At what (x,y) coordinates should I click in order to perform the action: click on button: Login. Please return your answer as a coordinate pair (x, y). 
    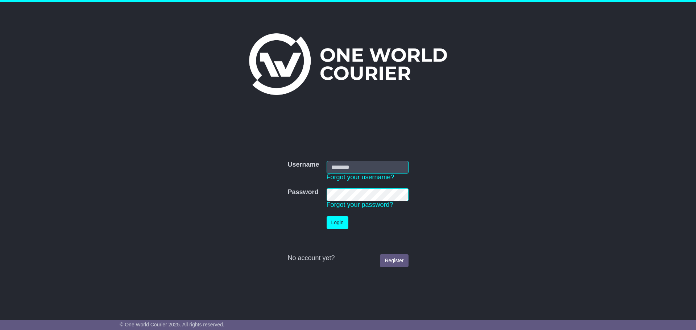
    Looking at the image, I should click on (338, 223).